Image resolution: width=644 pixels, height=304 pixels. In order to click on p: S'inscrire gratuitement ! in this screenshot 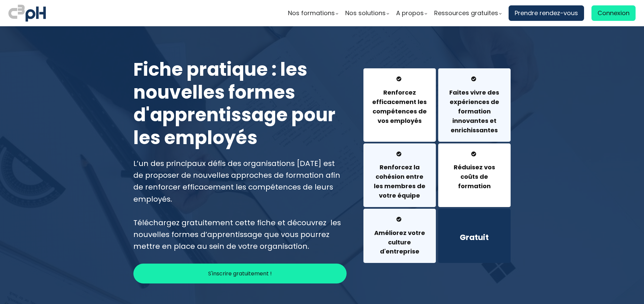, I will do `click(240, 274)`.